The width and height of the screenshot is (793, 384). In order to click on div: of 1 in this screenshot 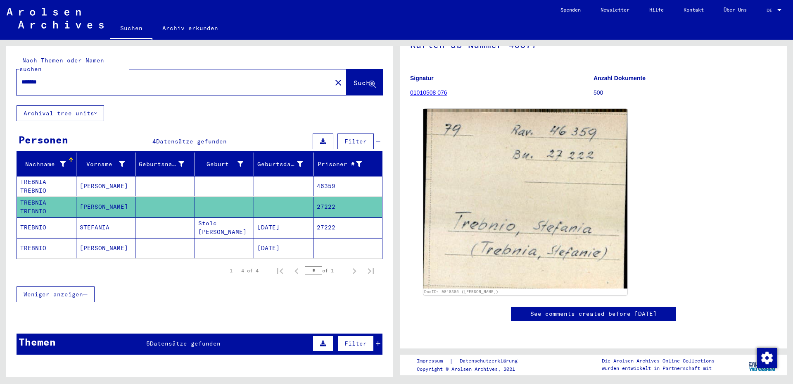, I will do `click(325, 270)`.